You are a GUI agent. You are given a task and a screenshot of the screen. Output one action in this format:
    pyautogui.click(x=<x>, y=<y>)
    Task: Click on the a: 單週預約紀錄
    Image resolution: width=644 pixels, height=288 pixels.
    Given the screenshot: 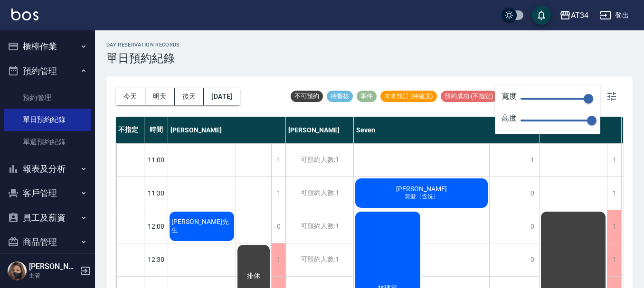 What is the action you would take?
    pyautogui.click(x=47, y=142)
    